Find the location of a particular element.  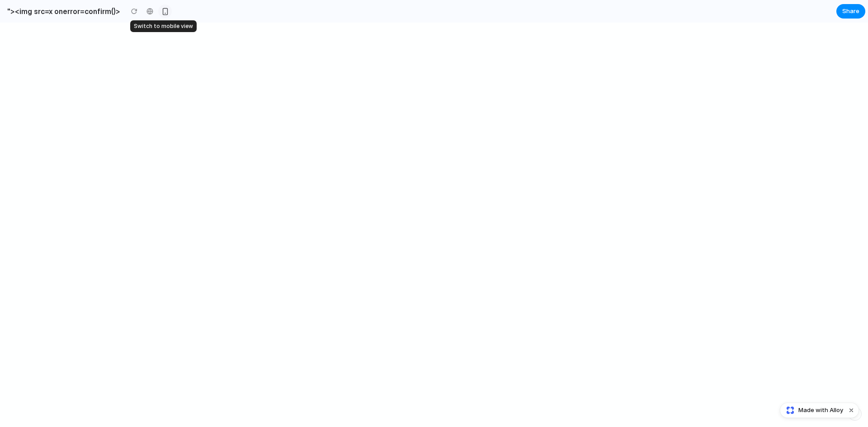

a: Made with Alloy is located at coordinates (812, 410).